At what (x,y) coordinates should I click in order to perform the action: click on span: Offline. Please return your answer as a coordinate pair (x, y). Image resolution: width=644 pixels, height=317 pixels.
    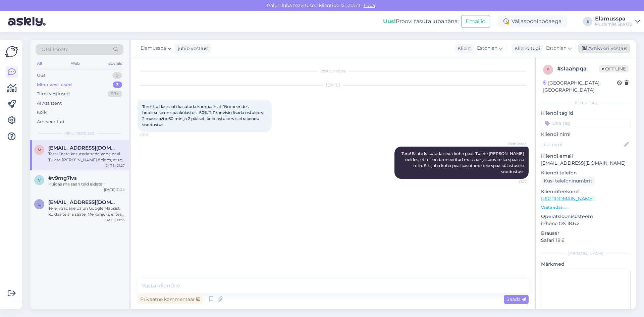
    Looking at the image, I should click on (614, 69).